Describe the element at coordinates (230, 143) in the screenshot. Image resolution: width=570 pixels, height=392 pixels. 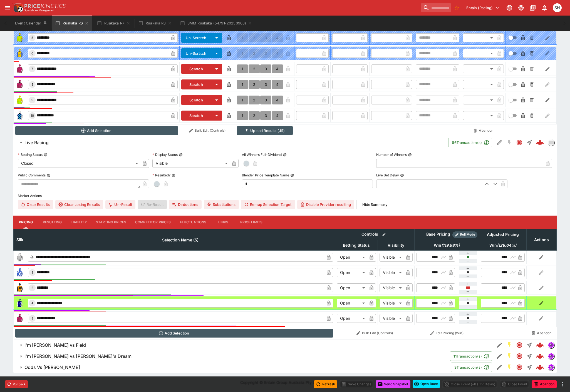
I see `button: Live Racing` at that location.